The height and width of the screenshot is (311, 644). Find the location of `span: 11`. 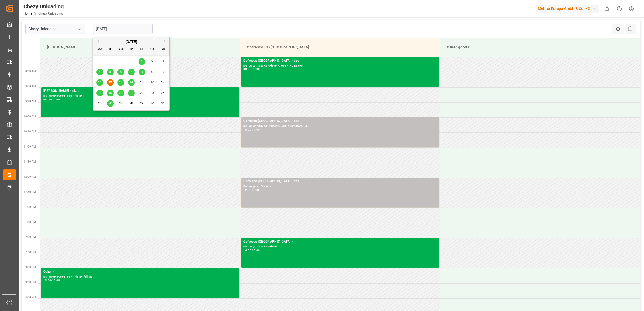

span: 11 is located at coordinates (99, 82).